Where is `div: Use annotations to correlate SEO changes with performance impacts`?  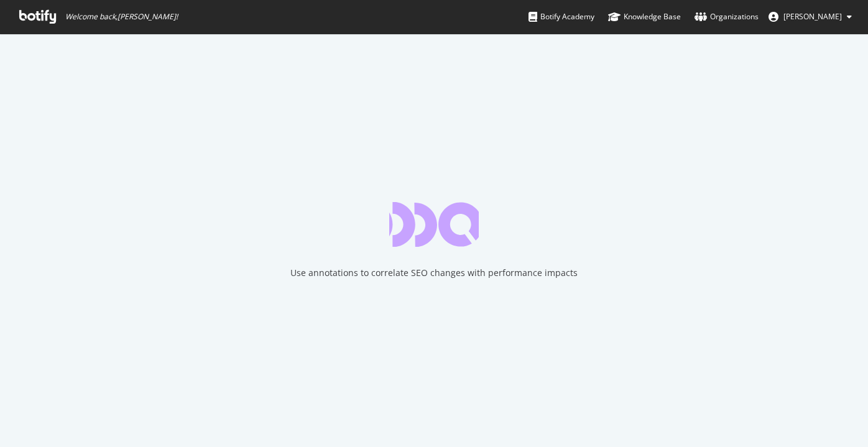
div: Use annotations to correlate SEO changes with performance impacts is located at coordinates (434, 273).